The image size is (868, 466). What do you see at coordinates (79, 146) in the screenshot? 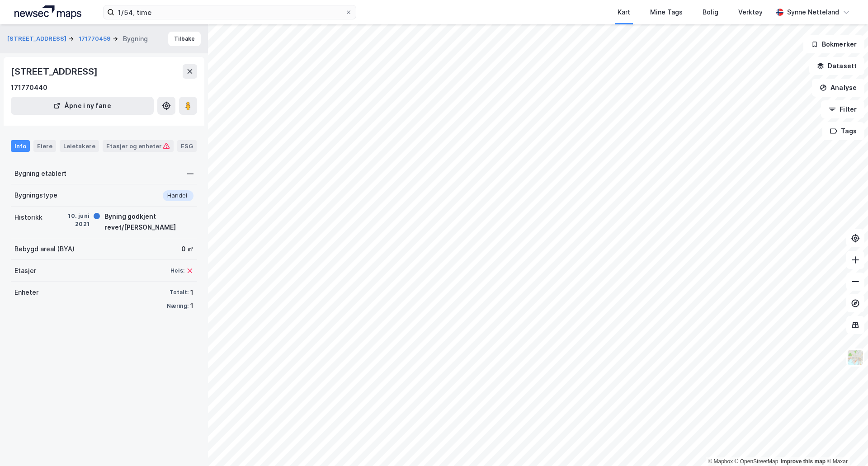
I see `div: Leietakere` at bounding box center [79, 146].